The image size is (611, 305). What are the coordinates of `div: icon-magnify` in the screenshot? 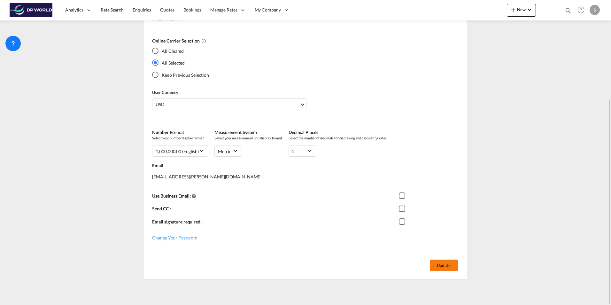 It's located at (568, 12).